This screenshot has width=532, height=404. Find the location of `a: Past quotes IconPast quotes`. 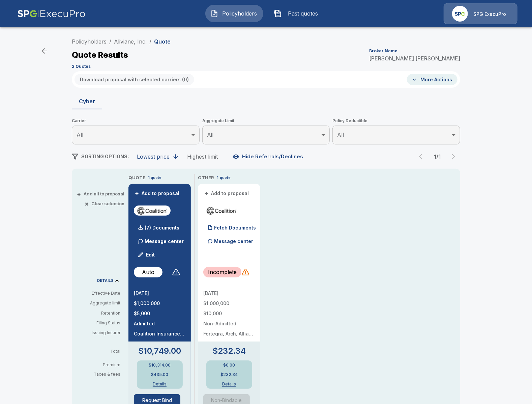

a: Past quotes IconPast quotes is located at coordinates (298, 14).